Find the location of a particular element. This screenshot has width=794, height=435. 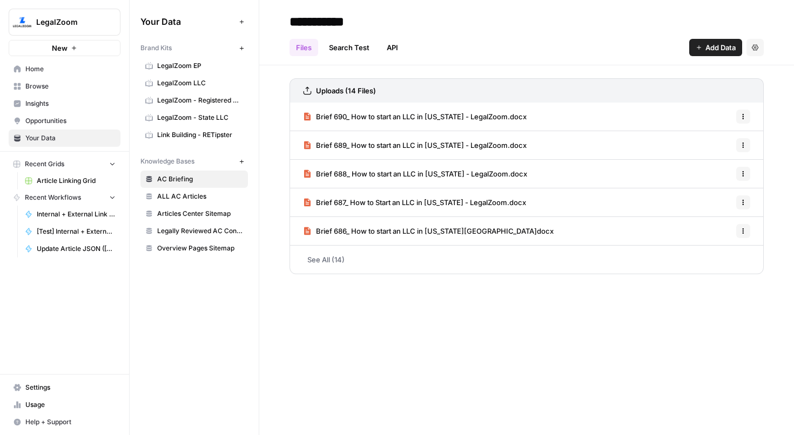

span: Usage is located at coordinates (70, 405).